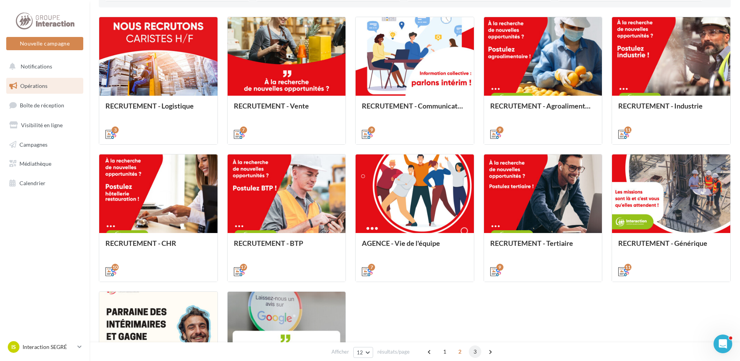 This screenshot has height=361, width=740. What do you see at coordinates (48, 347) in the screenshot?
I see `p: Interaction SEGRÉ` at bounding box center [48, 347].